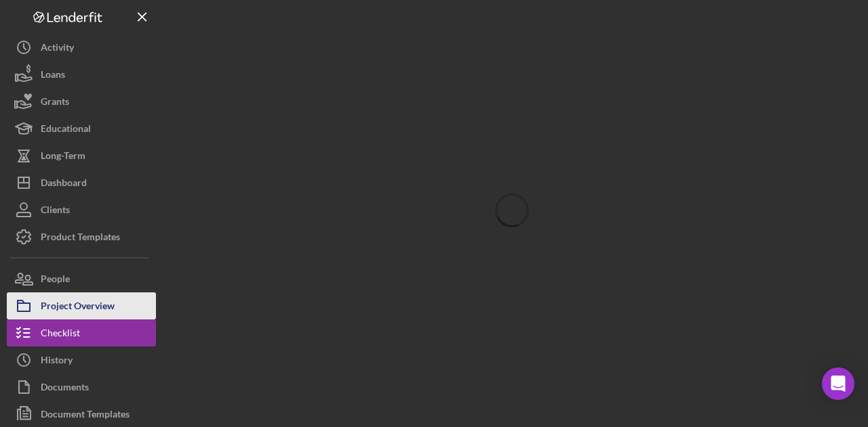 The width and height of the screenshot is (868, 427). Describe the element at coordinates (55, 281) in the screenshot. I see `div: People` at that location.